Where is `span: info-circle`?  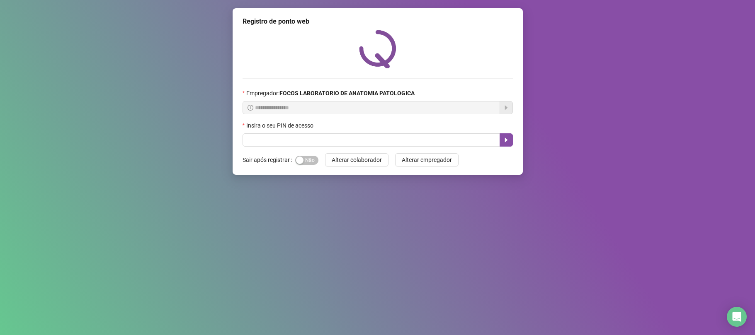
span: info-circle is located at coordinates (250, 108).